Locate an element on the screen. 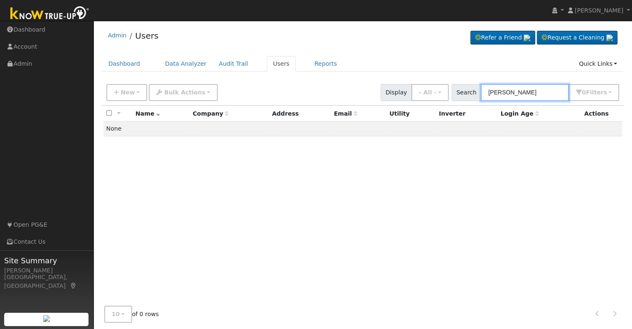  span: 10 is located at coordinates (116, 314).